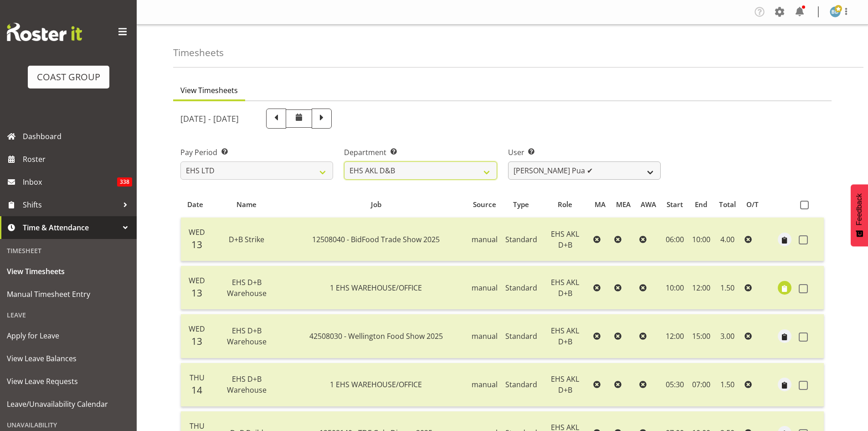  What do you see at coordinates (69, 358) in the screenshot?
I see `a: View Leave Balances` at bounding box center [69, 358].